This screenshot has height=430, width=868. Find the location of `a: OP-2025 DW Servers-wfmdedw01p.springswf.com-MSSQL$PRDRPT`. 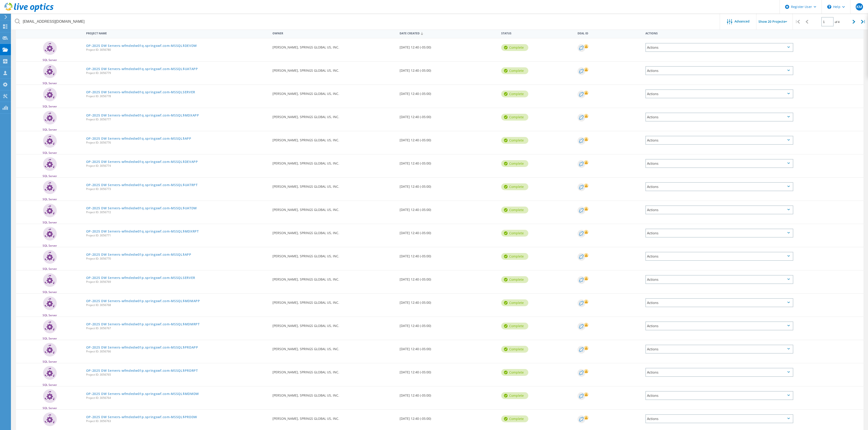

a: OP-2025 DW Servers-wfmdedw01p.springswf.com-MSSQL$PRDRPT is located at coordinates (142, 371).